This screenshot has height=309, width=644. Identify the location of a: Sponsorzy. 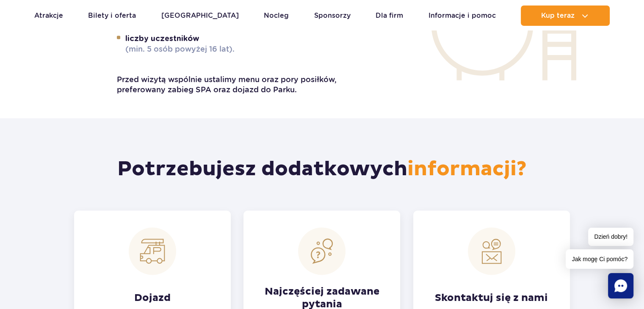
(332, 16).